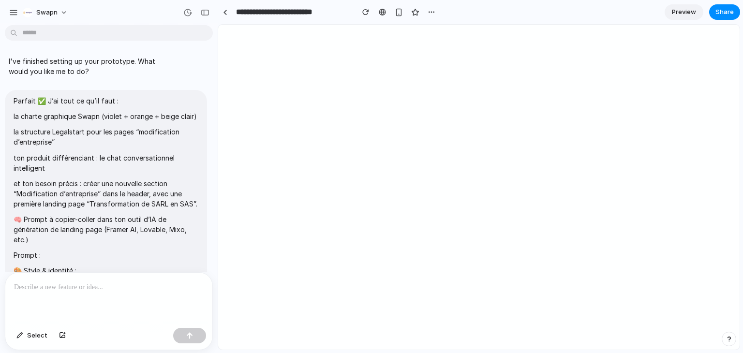  What do you see at coordinates (684, 12) in the screenshot?
I see `a: Preview` at bounding box center [684, 12].